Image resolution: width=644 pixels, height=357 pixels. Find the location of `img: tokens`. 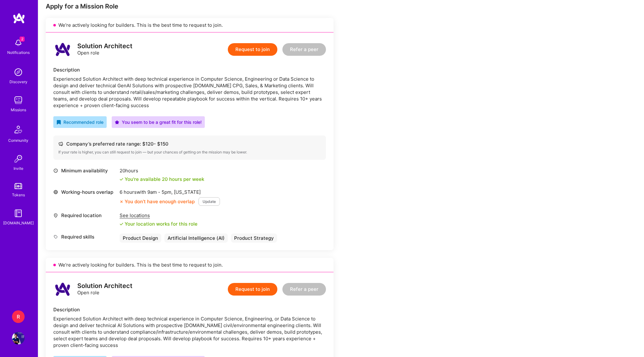

img: tokens is located at coordinates (18, 186).